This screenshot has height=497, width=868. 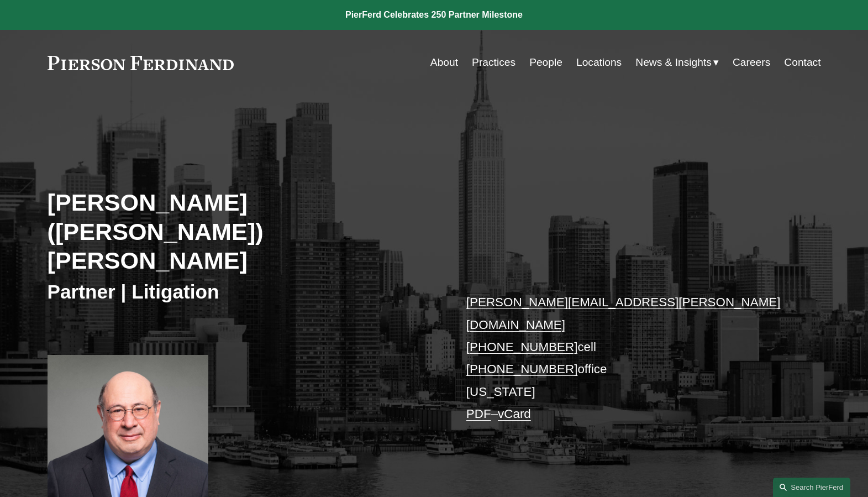 I want to click on span: News & Insights, so click(x=674, y=63).